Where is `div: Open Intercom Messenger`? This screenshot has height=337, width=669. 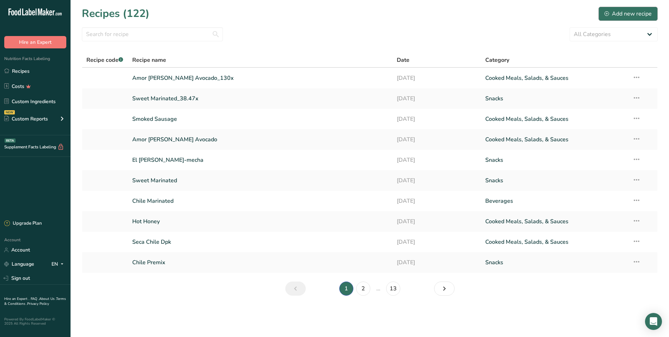 div: Open Intercom Messenger is located at coordinates (654, 321).